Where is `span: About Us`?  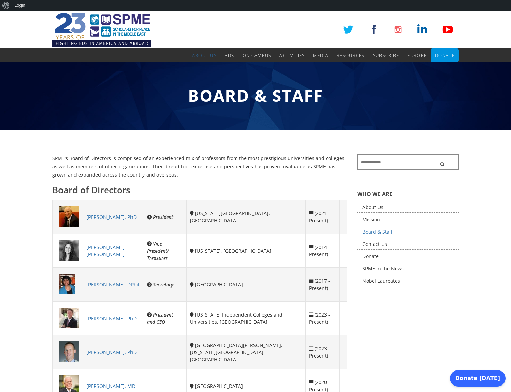
span: About Us is located at coordinates (204, 55).